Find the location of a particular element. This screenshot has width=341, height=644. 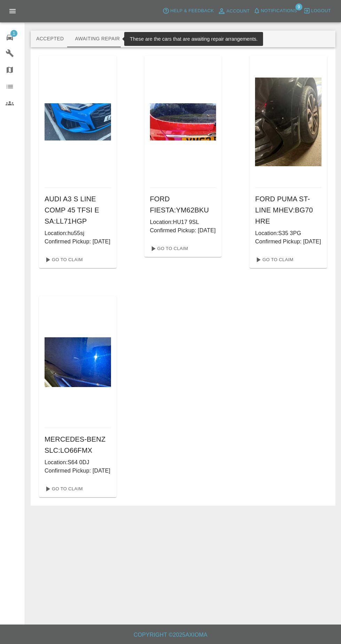

span: Notifications is located at coordinates (279, 11).